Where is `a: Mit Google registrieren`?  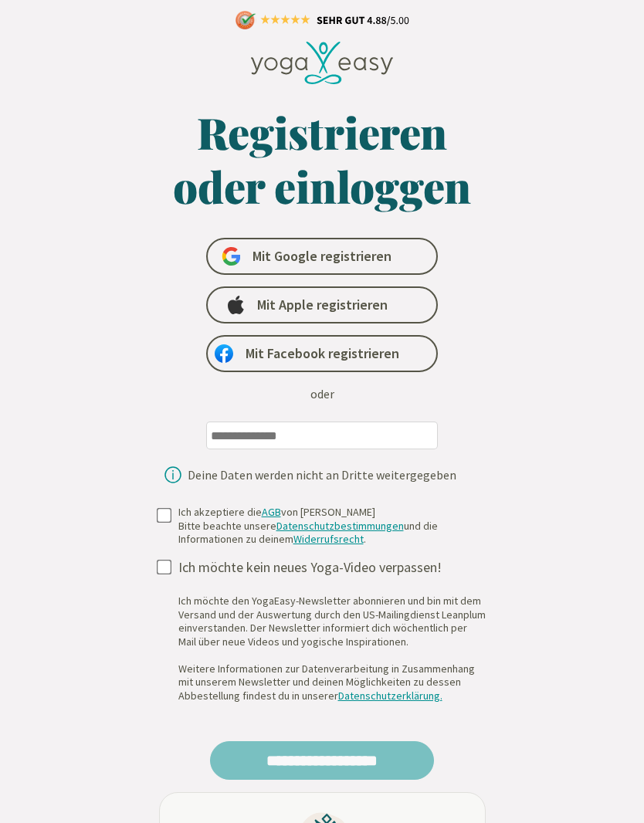
a: Mit Google registrieren is located at coordinates (322, 256).